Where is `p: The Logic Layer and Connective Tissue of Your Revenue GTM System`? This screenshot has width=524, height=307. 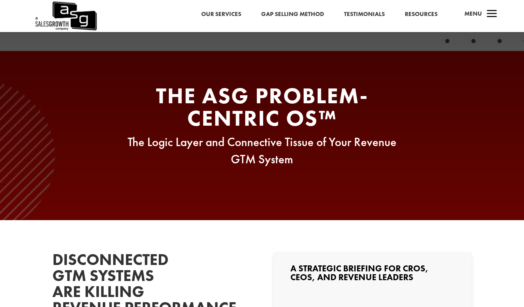 p: The Logic Layer and Connective Tissue of Your Revenue GTM System is located at coordinates (262, 150).